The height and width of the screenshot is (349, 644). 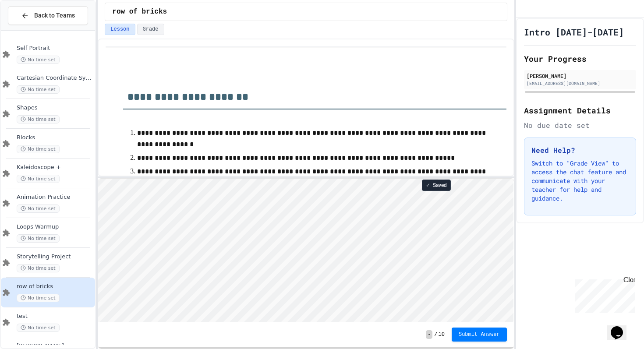 What do you see at coordinates (55, 257) in the screenshot?
I see `span: Storytelling Project` at bounding box center [55, 257].